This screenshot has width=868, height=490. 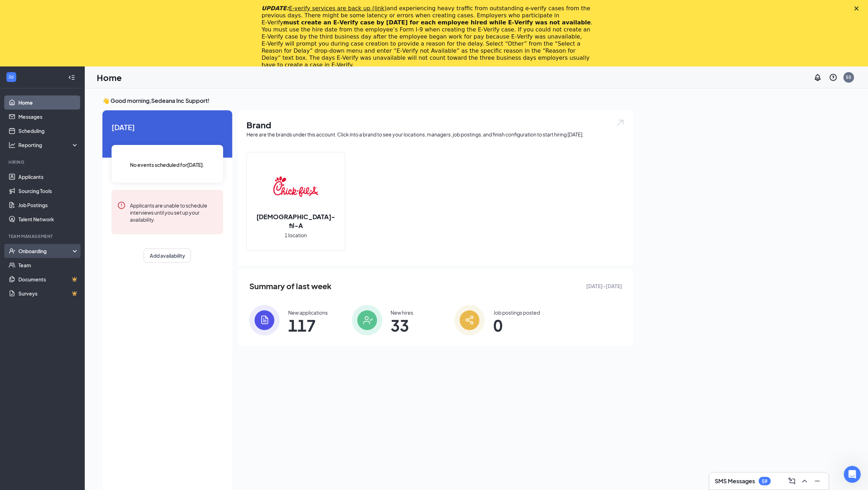 What do you see at coordinates (428, 37) in the screenshot?
I see `div: and experiencing heavy traffic from outstanding e-verify cases from the previous days. There migh...` at bounding box center [428, 37].